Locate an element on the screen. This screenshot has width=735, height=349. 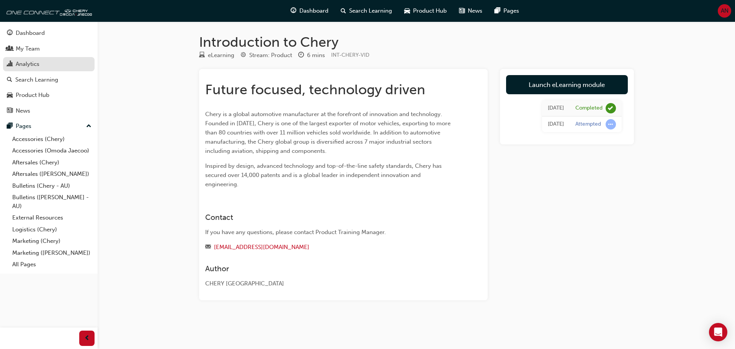
span: Dashboard is located at coordinates (314, 11).